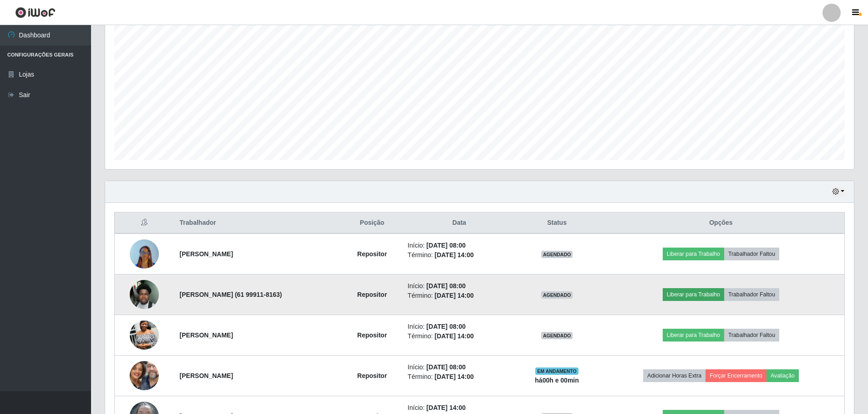 The height and width of the screenshot is (414, 868). Describe the element at coordinates (459, 223) in the screenshot. I see `th: Data` at that location.